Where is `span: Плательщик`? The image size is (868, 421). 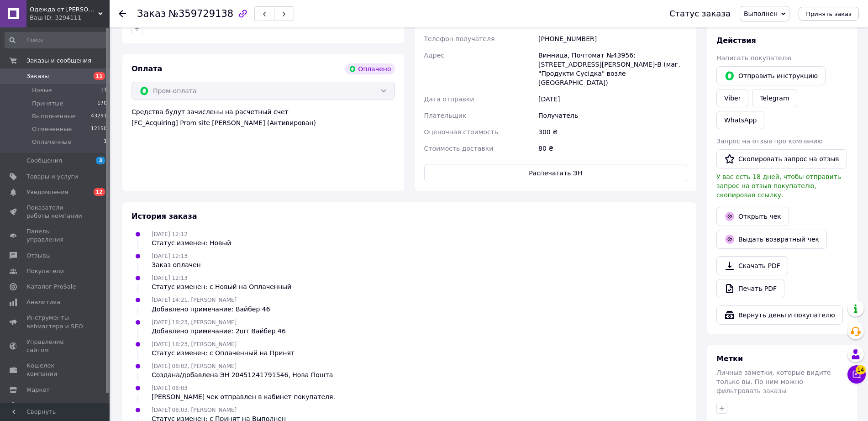 span: Плательщик is located at coordinates (445, 116).